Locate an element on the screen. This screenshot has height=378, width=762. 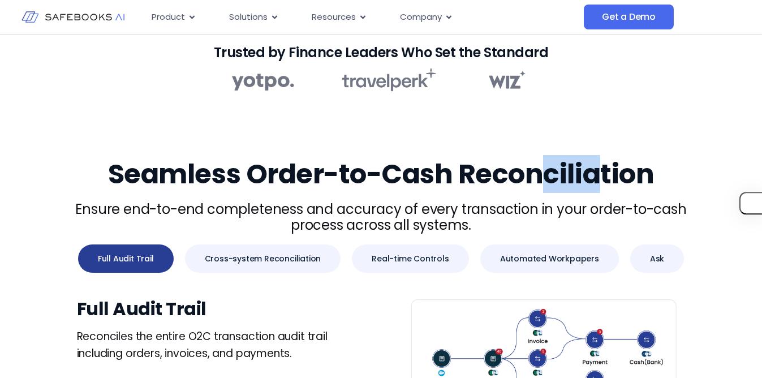
span: Get a Demo is located at coordinates (629, 17).